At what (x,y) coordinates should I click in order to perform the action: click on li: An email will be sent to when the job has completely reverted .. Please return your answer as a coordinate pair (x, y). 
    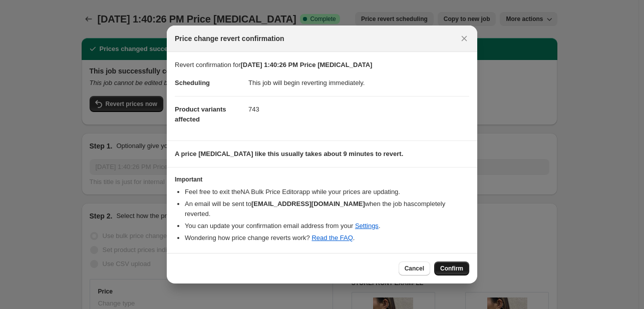
    Looking at the image, I should click on (327, 209).